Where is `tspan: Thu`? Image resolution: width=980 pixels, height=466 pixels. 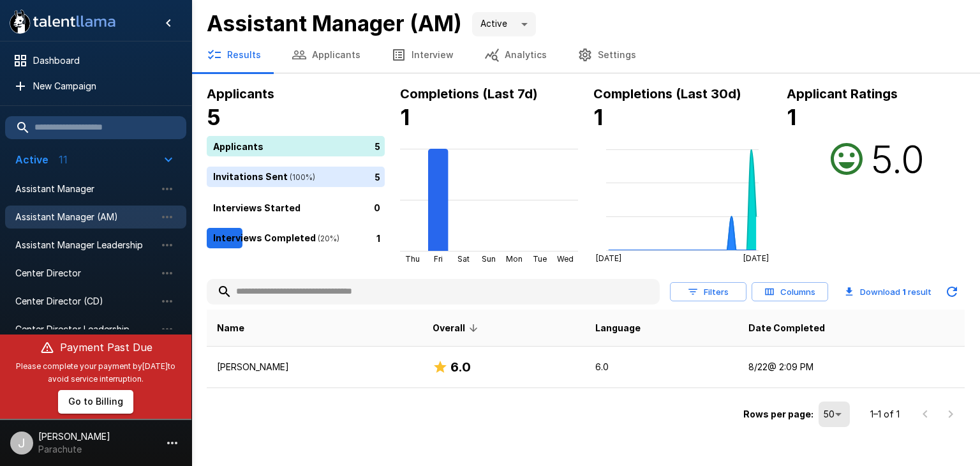 tspan: Thu is located at coordinates (412, 258).